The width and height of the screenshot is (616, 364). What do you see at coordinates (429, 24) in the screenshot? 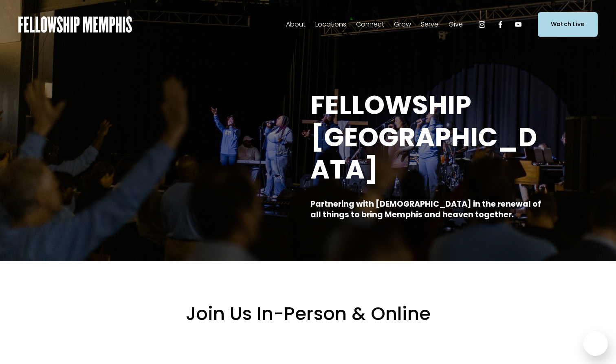
I see `span: Serve` at bounding box center [429, 24].